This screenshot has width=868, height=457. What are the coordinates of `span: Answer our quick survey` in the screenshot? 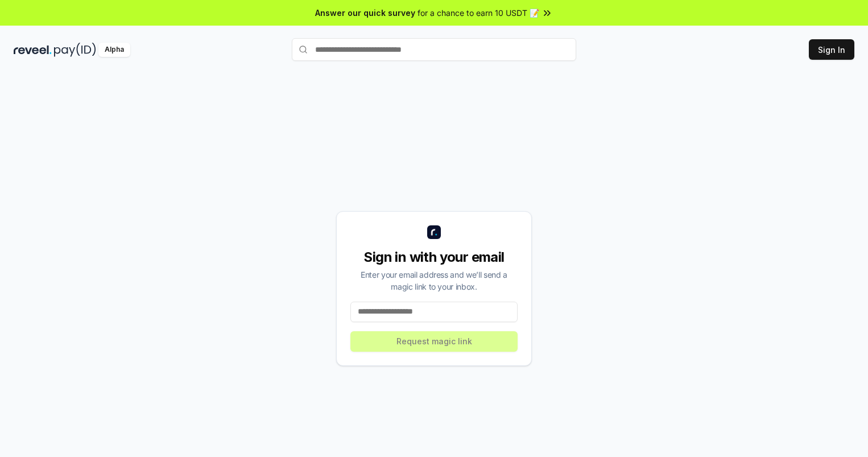 It's located at (365, 13).